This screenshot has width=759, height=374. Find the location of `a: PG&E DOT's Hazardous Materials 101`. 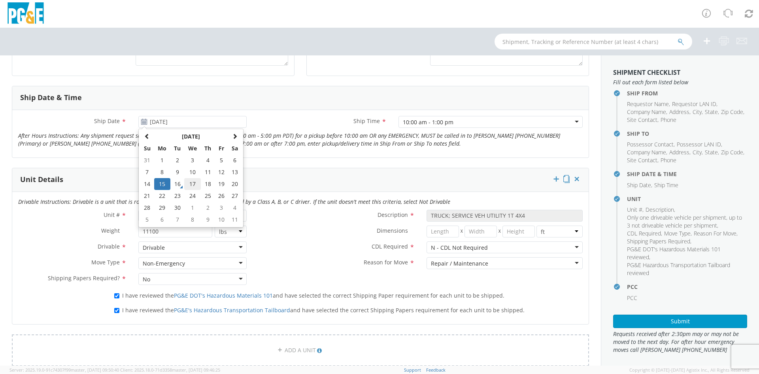

a: PG&E DOT's Hazardous Materials 101 is located at coordinates (223, 295).